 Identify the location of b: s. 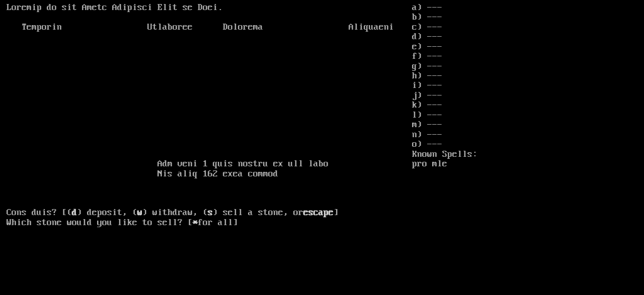
(210, 212).